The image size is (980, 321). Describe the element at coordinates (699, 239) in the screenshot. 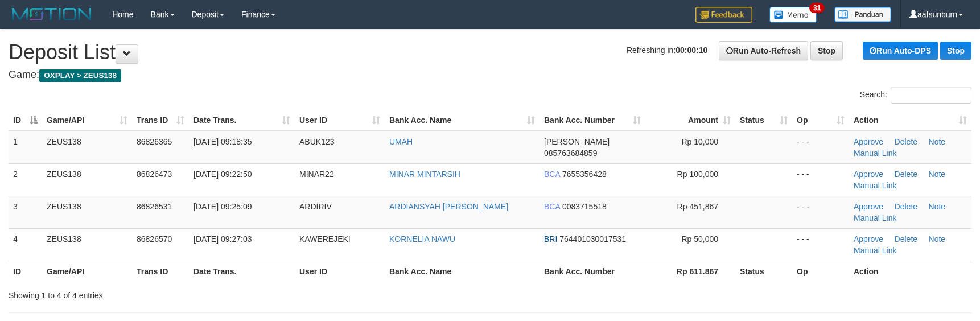

I see `span: Rp 50,000` at that location.